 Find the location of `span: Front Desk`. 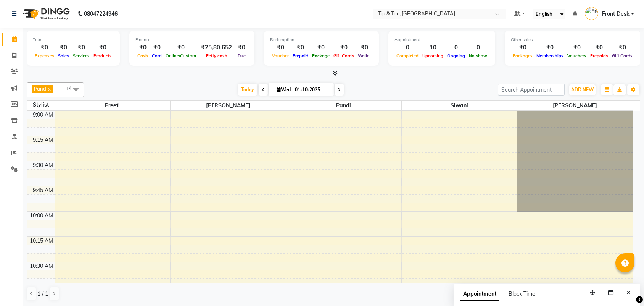

span: Front Desk is located at coordinates (616, 13).